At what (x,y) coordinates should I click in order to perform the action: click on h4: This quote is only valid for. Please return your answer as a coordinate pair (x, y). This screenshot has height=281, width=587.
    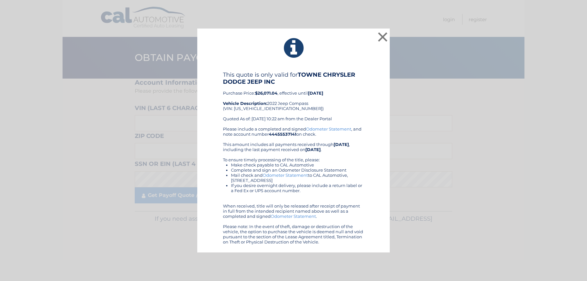
    Looking at the image, I should click on (293, 78).